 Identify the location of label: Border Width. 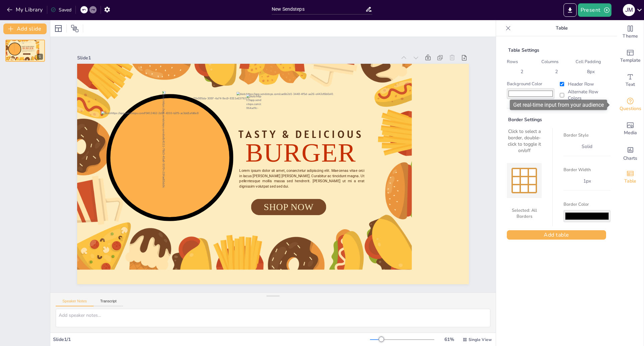
(587, 170).